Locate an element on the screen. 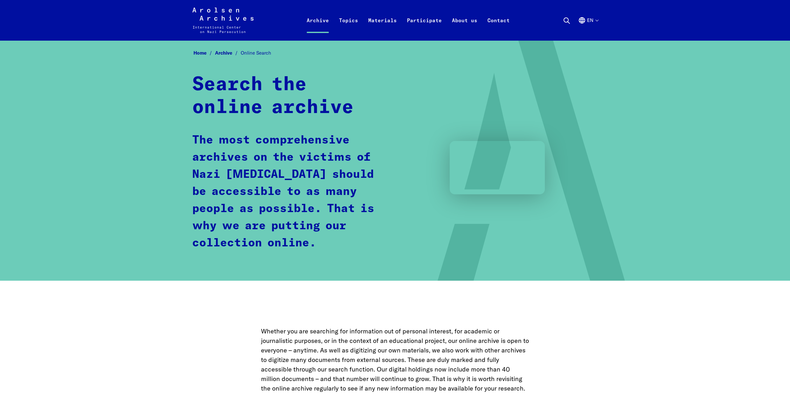 This screenshot has height=415, width=790. span: Online Search is located at coordinates (256, 53).